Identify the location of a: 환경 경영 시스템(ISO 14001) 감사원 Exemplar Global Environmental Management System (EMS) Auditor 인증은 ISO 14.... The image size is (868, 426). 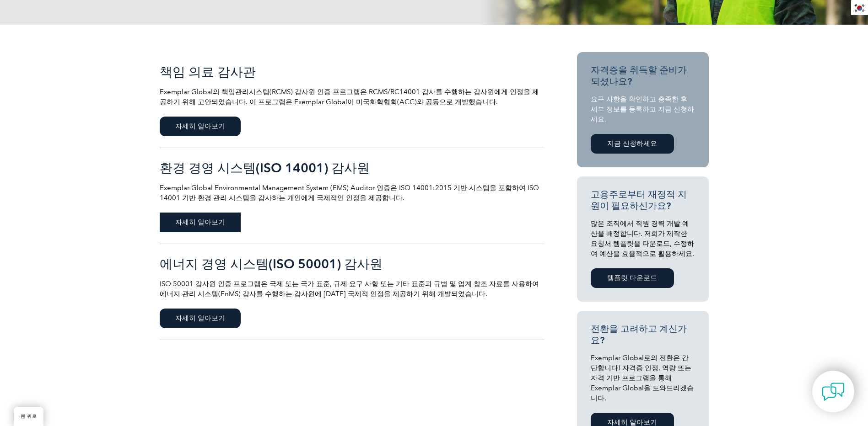
(352, 196).